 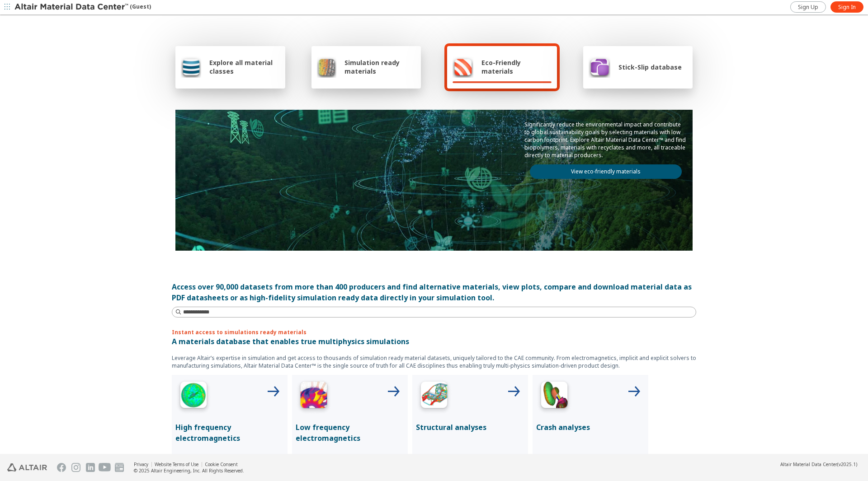 I want to click on img: Low Frequency Icon, so click(x=314, y=396).